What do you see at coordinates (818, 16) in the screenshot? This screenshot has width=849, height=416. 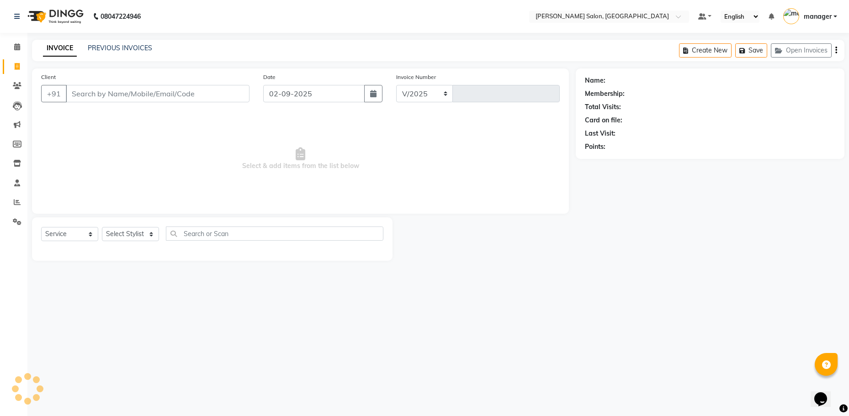 I see `span: manager` at bounding box center [818, 16].